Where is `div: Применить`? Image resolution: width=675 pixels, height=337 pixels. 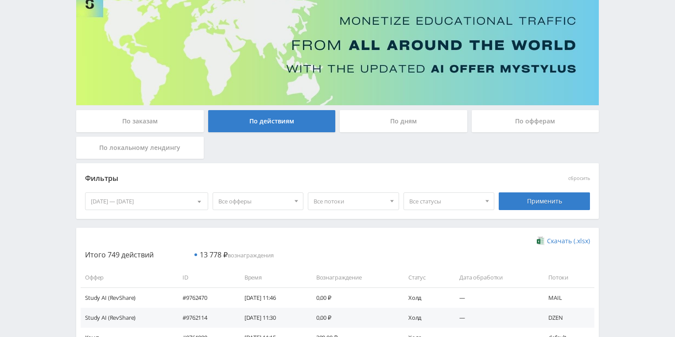
div: Применить is located at coordinates (544, 201).